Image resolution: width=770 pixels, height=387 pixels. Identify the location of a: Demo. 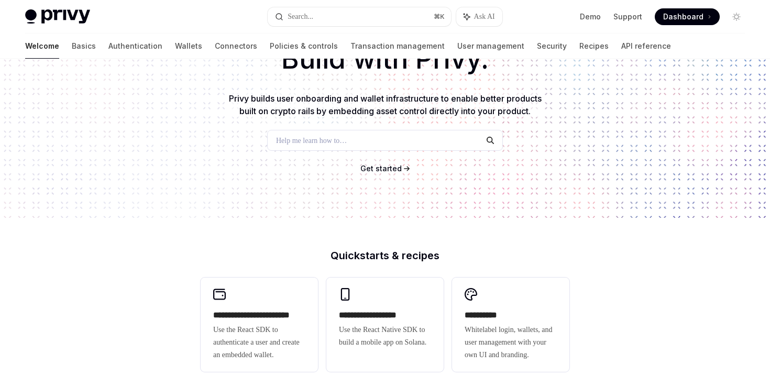
(591, 17).